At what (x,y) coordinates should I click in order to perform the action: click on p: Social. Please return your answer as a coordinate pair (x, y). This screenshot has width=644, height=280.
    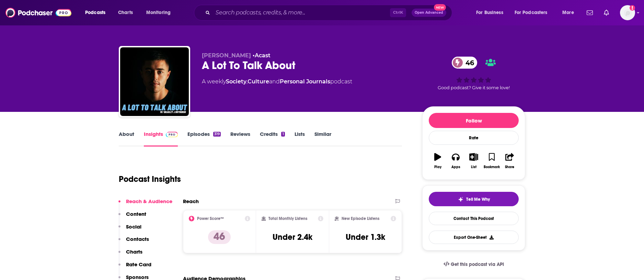
    Looking at the image, I should click on (134, 226).